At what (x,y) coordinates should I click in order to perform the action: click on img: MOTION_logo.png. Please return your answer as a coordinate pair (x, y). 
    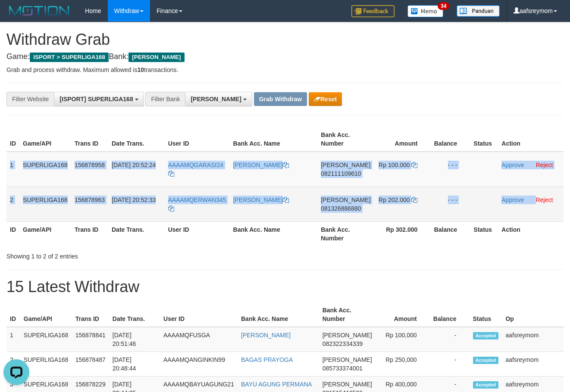
    Looking at the image, I should click on (39, 11).